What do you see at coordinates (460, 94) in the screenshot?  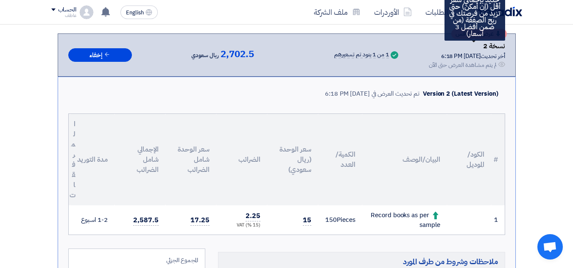 I see `div: Version 2 (Latest Version)` at bounding box center [460, 94].